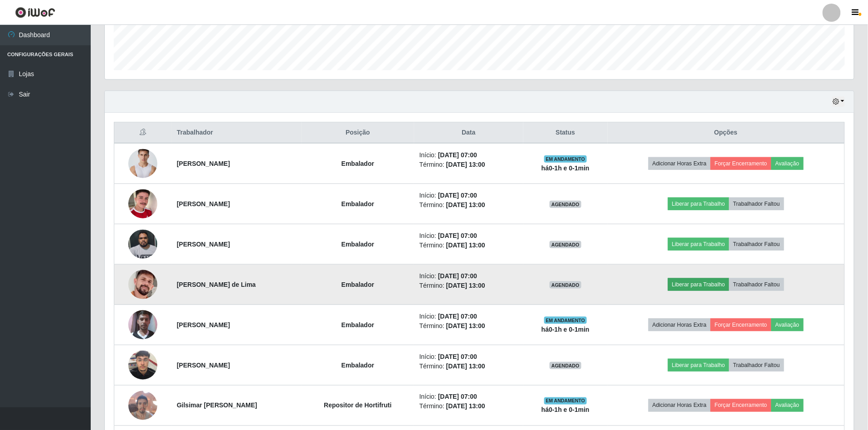 This screenshot has width=868, height=430. Describe the element at coordinates (143, 405) in the screenshot. I see `img: 1744728814308.jpeg` at that location.